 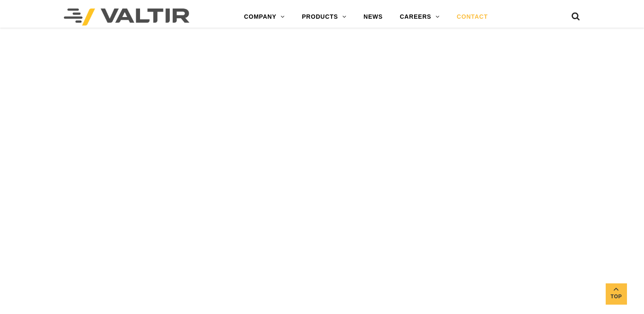 I want to click on span: Top, so click(x=617, y=297).